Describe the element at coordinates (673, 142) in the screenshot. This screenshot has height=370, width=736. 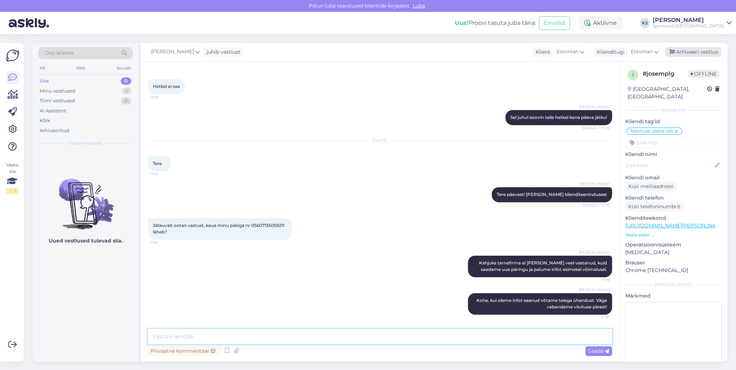
I see `input: Lisa tag` at that location.